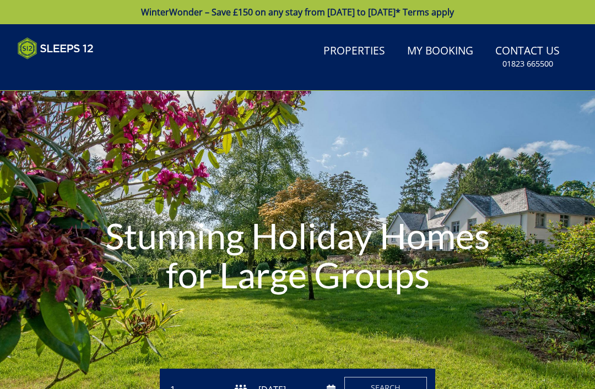 The image size is (595, 389). What do you see at coordinates (297, 255) in the screenshot?
I see `h1: Stunning Holiday Homes for Large Groups` at bounding box center [297, 255].